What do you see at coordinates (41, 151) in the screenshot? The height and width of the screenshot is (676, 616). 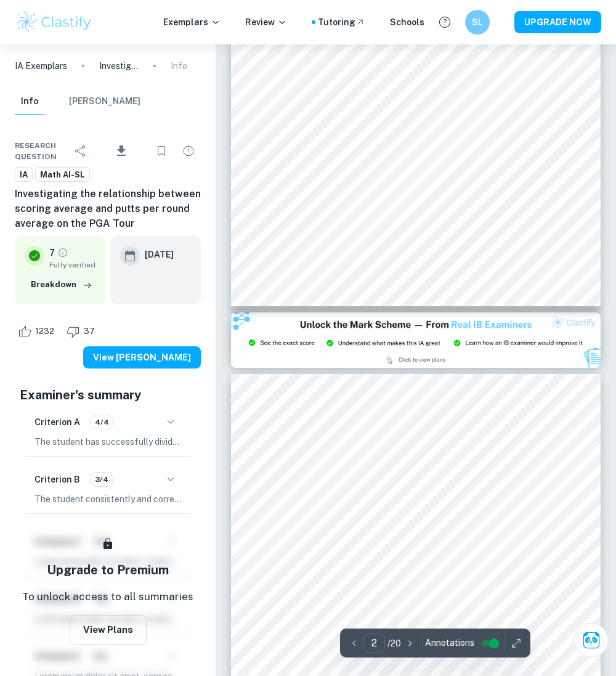 I see `span: Research question` at bounding box center [41, 151].